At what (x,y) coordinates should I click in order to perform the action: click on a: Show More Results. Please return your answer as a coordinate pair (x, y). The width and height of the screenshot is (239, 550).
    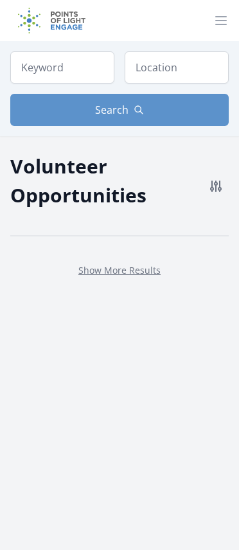
    Looking at the image, I should click on (119, 270).